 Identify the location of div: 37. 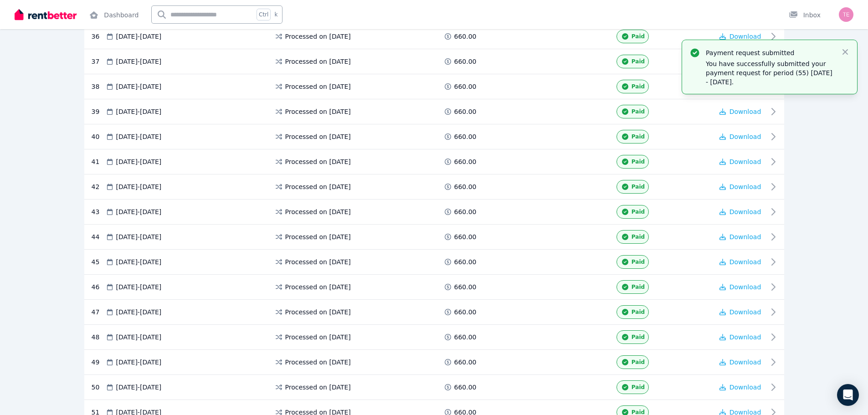
(99, 61).